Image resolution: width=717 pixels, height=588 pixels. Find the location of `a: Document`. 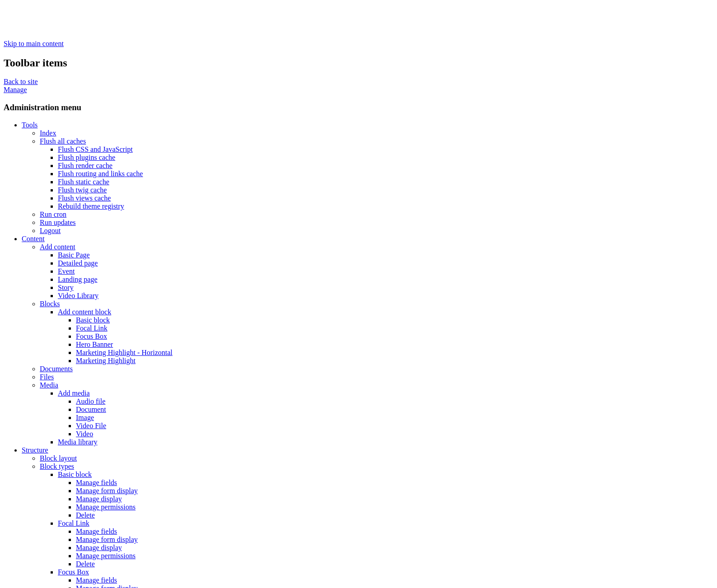

a: Document is located at coordinates (91, 409).